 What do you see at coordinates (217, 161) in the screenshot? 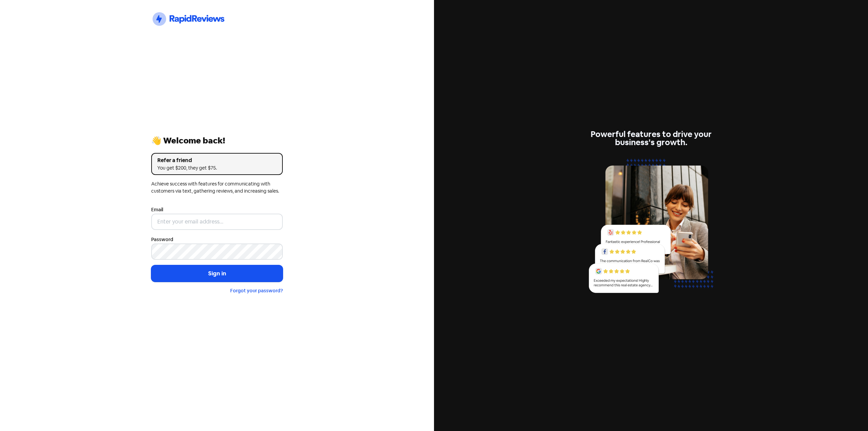
I see `div: Refer a friend` at bounding box center [217, 161].